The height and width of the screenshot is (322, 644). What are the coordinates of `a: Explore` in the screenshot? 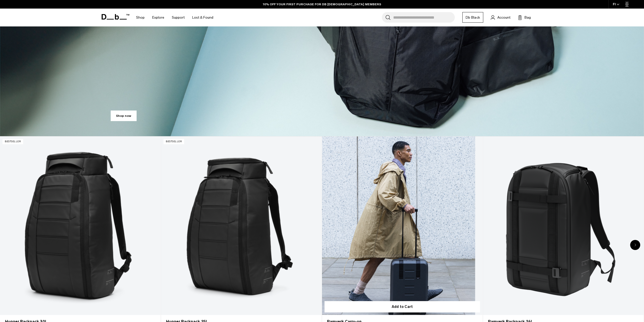 It's located at (158, 17).